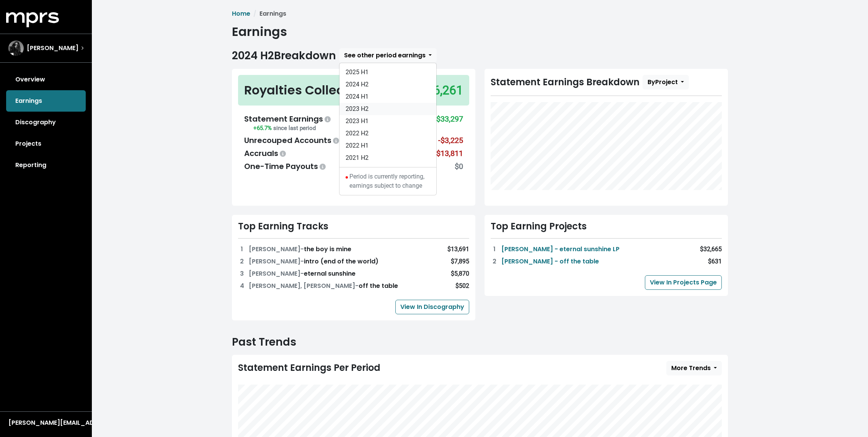 The image size is (868, 437). Describe the element at coordinates (606, 82) in the screenshot. I see `div: Statement Earnings Breakdown` at that location.